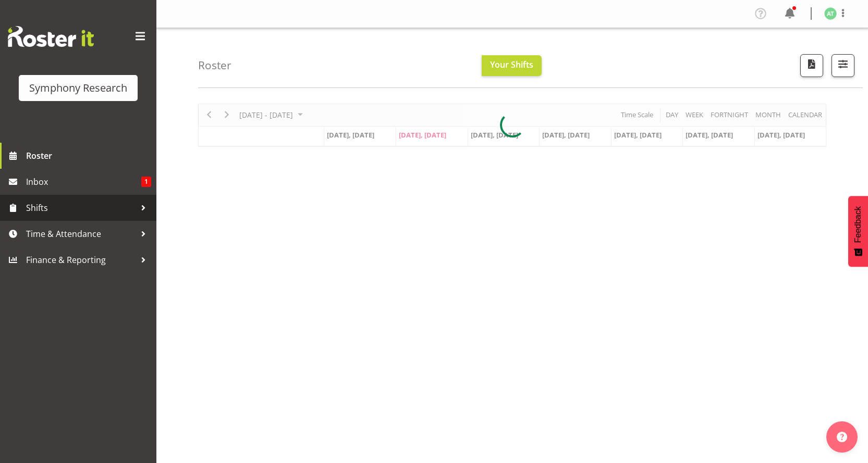 The width and height of the screenshot is (868, 463). What do you see at coordinates (812, 66) in the screenshot?
I see `button: Download a PDF of the roster according to the set date range.` at bounding box center [812, 66].